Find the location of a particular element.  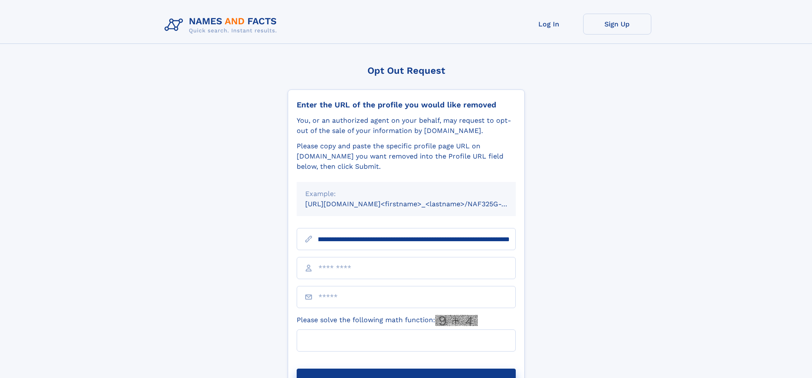

label: Please solve the following math function: is located at coordinates (387, 321).